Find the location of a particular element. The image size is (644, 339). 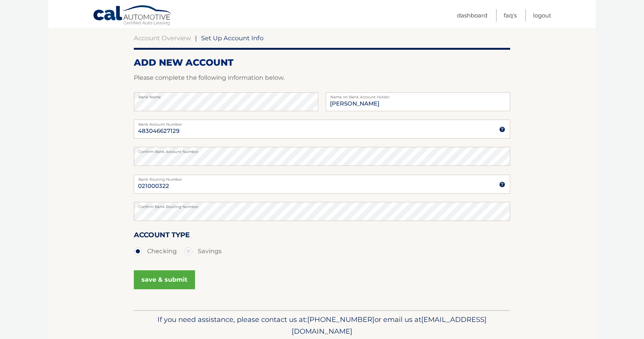

label: Savings is located at coordinates (203, 251).